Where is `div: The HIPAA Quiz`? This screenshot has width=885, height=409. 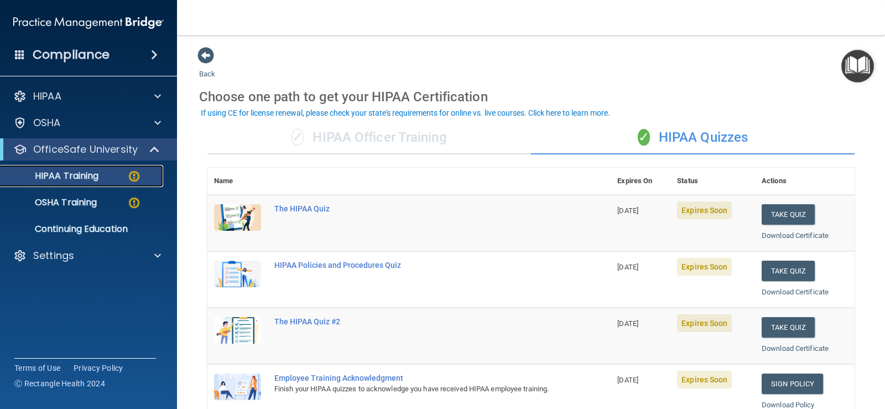 div: The HIPAA Quiz is located at coordinates (415, 208).